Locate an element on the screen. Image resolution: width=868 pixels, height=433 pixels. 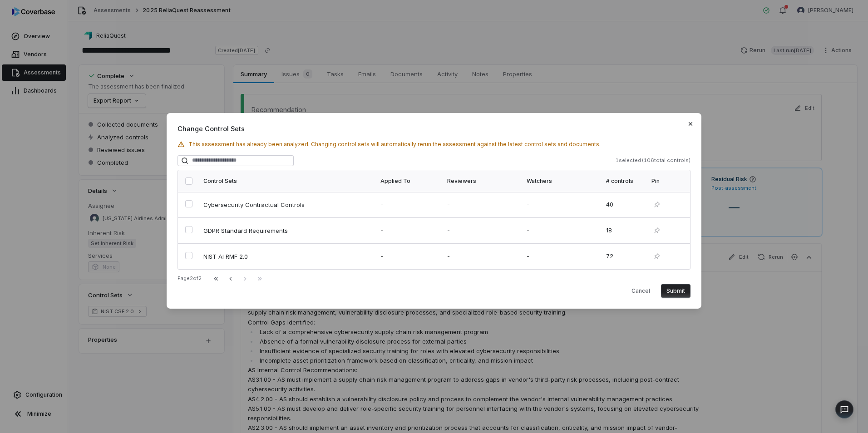
span: Change Control Sets is located at coordinates (434, 128).